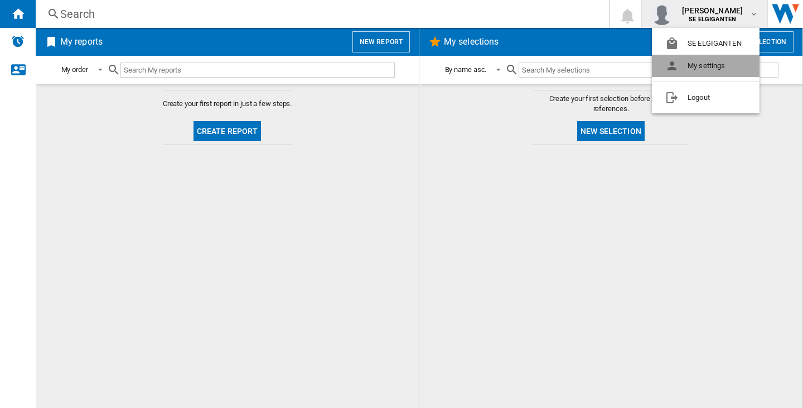 This screenshot has width=803, height=408. I want to click on md-menu-item: Logout, so click(705, 98).